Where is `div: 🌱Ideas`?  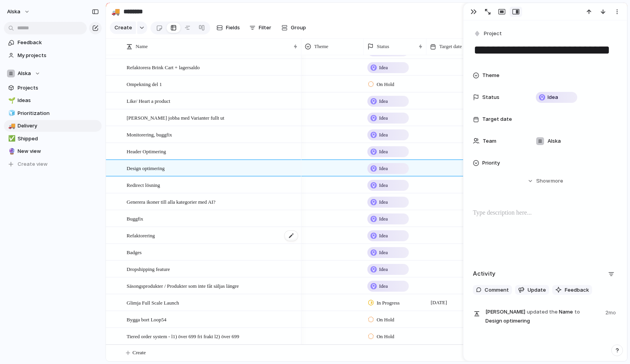
div: 🌱Ideas is located at coordinates (52, 101).